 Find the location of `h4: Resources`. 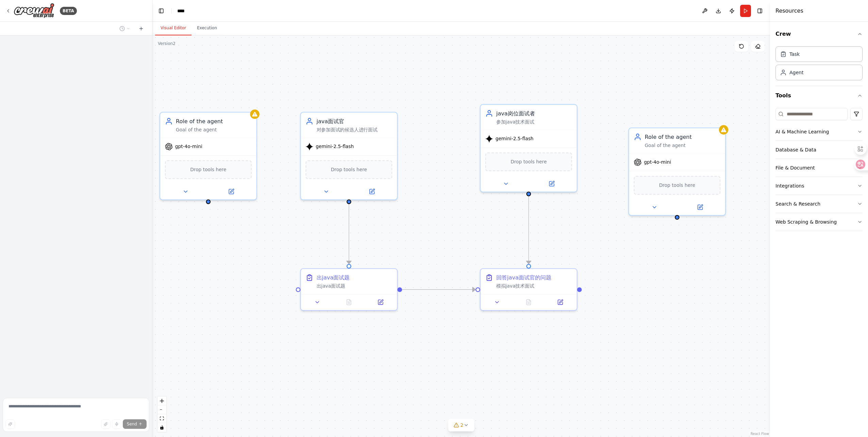

h4: Resources is located at coordinates (789, 11).